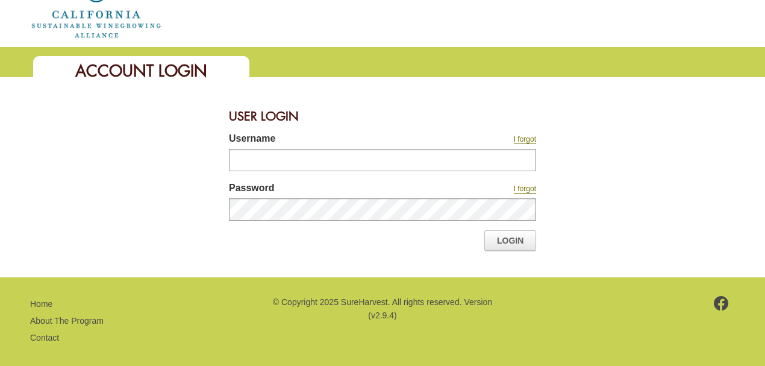 This screenshot has height=366, width=765. What do you see at coordinates (721, 303) in the screenshot?
I see `img: footer-facebook.png` at bounding box center [721, 303].